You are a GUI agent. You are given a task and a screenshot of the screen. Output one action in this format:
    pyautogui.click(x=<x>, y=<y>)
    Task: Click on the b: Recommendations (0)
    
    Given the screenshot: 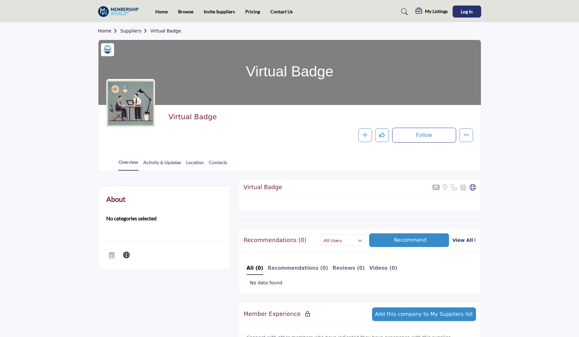 What is the action you would take?
    pyautogui.click(x=298, y=268)
    